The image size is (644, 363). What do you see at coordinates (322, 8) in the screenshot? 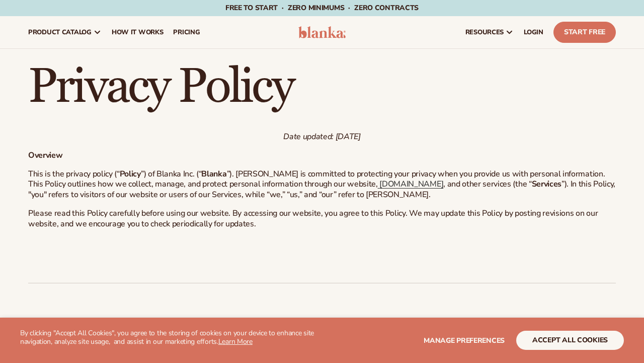
I see `span: Free to start · ZERO minimums · ZERO contracts` at bounding box center [322, 8].